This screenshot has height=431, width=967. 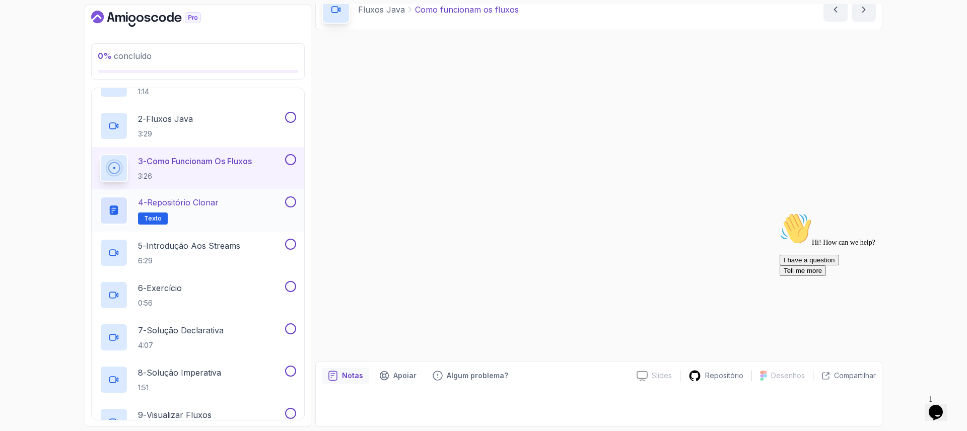 What do you see at coordinates (724, 375) in the screenshot?
I see `font: Repositório` at bounding box center [724, 375].